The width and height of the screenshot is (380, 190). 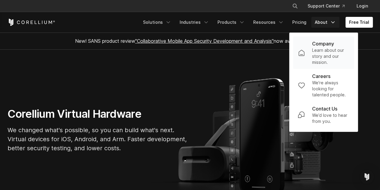 I want to click on a: Resources, so click(x=269, y=22).